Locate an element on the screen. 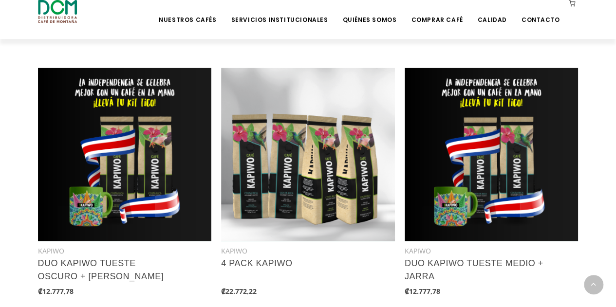 The image size is (616, 307). a: Servicios Institucionales is located at coordinates (279, 12).